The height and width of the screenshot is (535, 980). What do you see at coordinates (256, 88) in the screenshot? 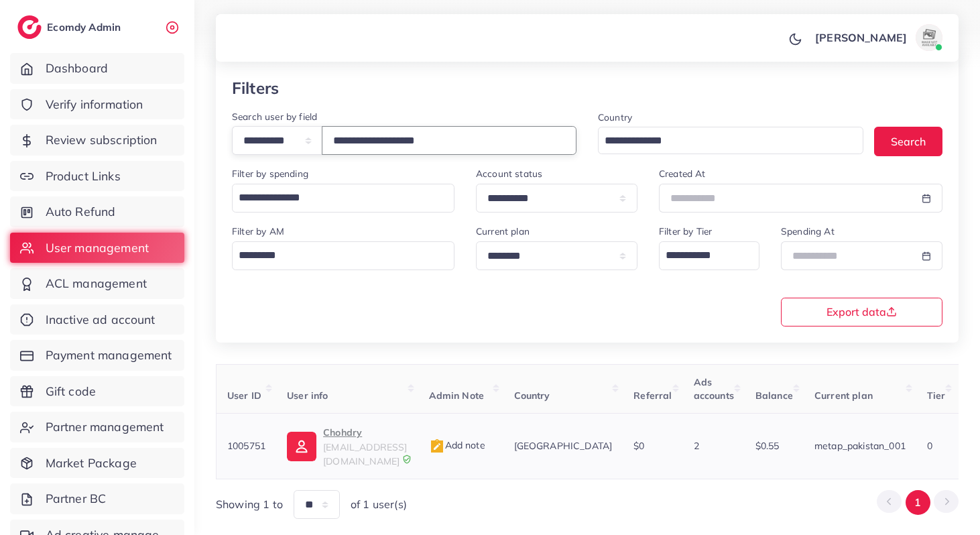
I see `h3: Filters` at bounding box center [256, 88].